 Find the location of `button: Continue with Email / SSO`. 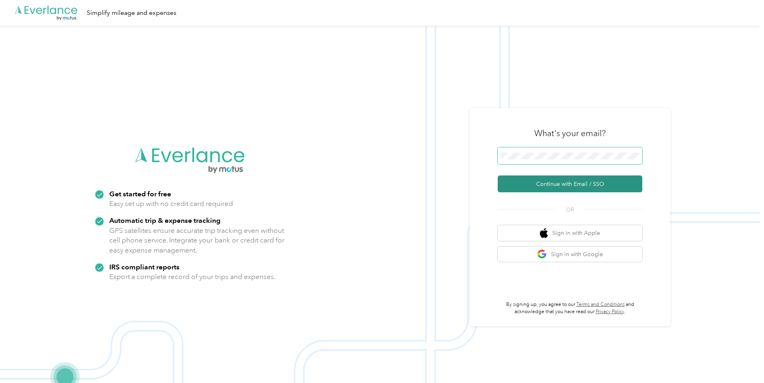

button: Continue with Email / SSO is located at coordinates (570, 184).